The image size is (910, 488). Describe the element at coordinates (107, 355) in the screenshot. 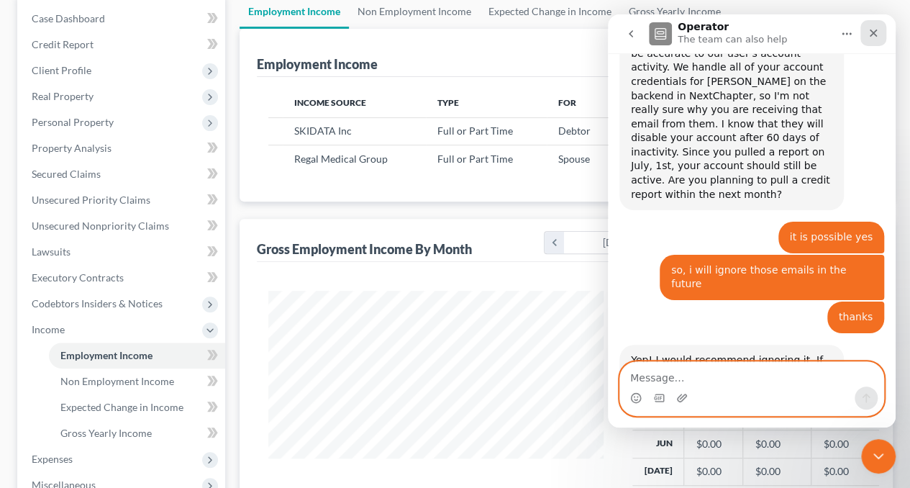

I see `span: Employment Income` at that location.